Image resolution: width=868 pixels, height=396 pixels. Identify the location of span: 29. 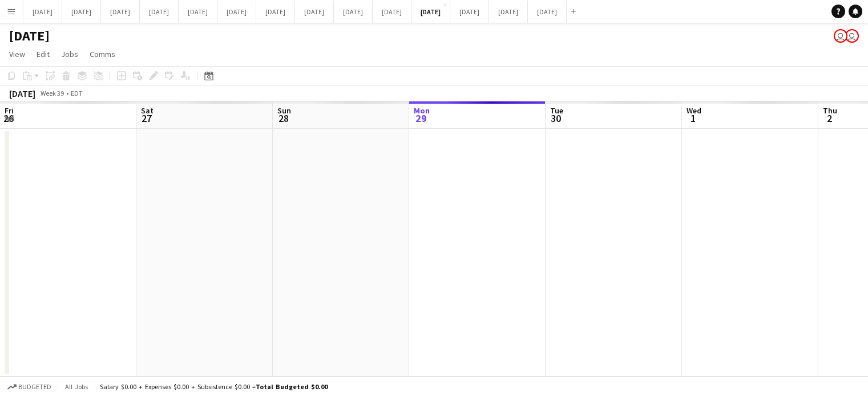
(421, 118).